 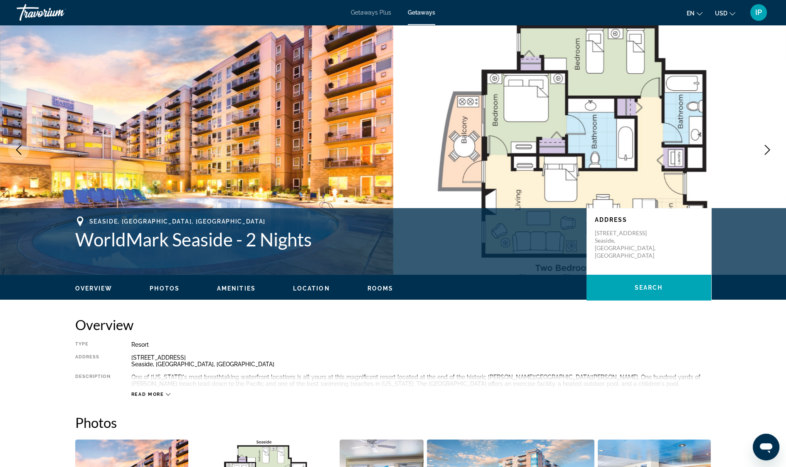 What do you see at coordinates (649, 220) in the screenshot?
I see `p: Address` at bounding box center [649, 220].